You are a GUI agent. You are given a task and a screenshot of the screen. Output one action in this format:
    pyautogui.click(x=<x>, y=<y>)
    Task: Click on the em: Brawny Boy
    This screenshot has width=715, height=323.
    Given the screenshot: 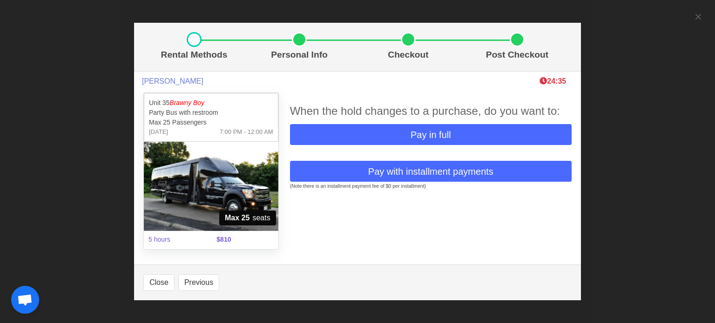 What is the action you would take?
    pyautogui.click(x=187, y=103)
    